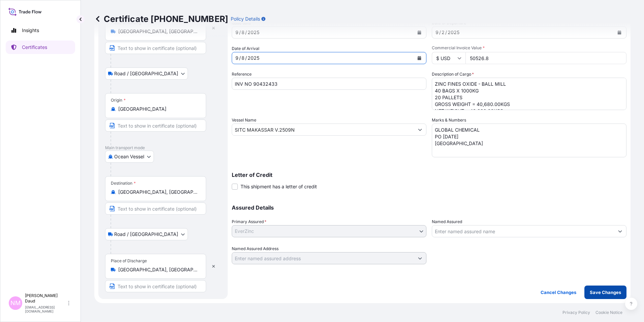 This screenshot has width=644, height=322. I want to click on div: day,, so click(243, 58).